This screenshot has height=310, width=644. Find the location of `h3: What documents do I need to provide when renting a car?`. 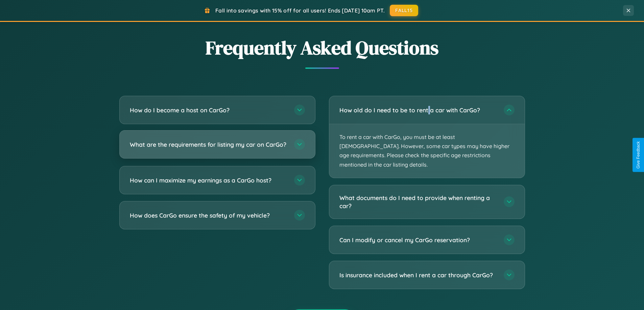

h3: What documents do I need to provide when renting a car? is located at coordinates (418, 202).